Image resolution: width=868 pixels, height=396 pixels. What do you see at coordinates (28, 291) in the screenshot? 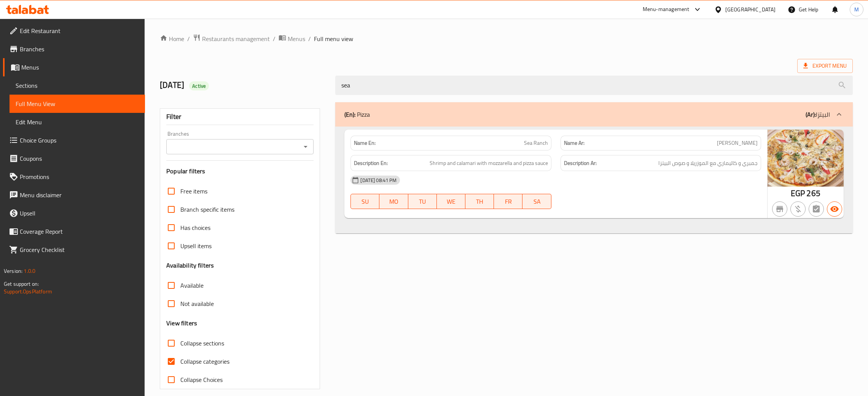
I see `a: Support.OpsPlatform` at bounding box center [28, 291].